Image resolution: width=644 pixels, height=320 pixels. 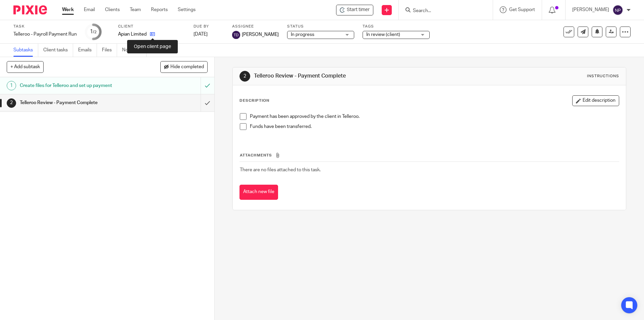 What do you see at coordinates (45, 34) in the screenshot?
I see `div: Telleroo - Payroll Payment Run` at bounding box center [45, 34].